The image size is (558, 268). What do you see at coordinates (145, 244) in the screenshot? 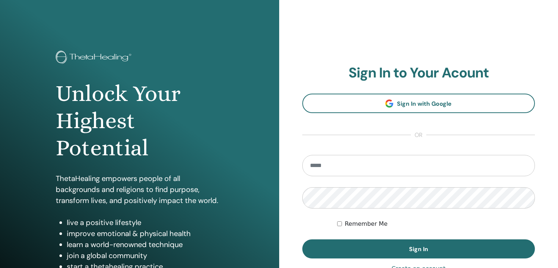
I see `li: learn a world-renowned technique` at bounding box center [145, 244].